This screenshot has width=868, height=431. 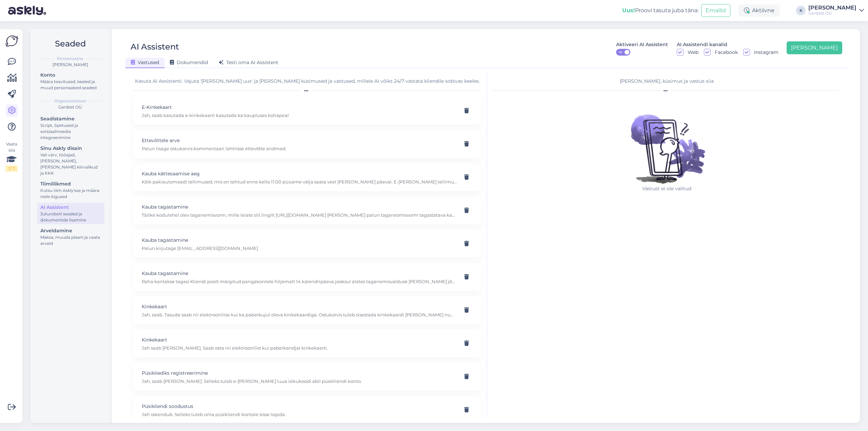 What do you see at coordinates (299, 373) in the screenshot?
I see `p: Püsikliediks registreerimine` at bounding box center [299, 373].